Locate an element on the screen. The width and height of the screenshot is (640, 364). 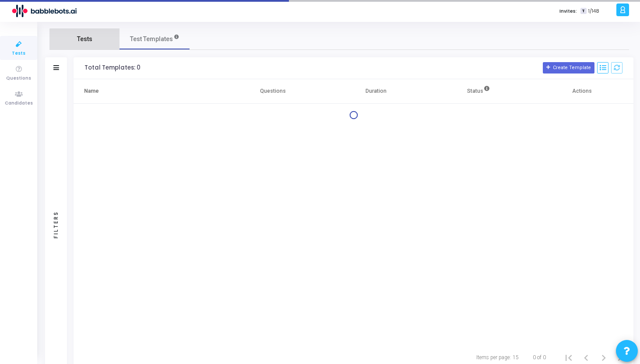
div: 0 of 0 is located at coordinates (539, 357).